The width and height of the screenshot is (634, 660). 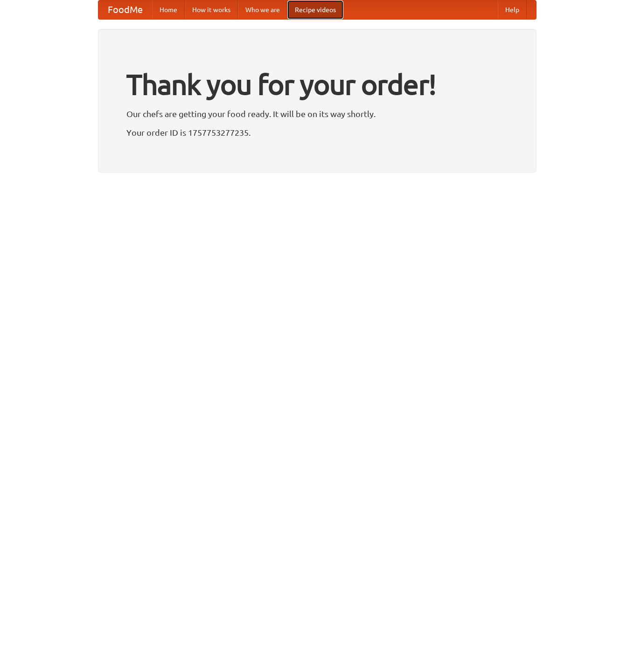 What do you see at coordinates (211, 10) in the screenshot?
I see `a: How it works` at bounding box center [211, 10].